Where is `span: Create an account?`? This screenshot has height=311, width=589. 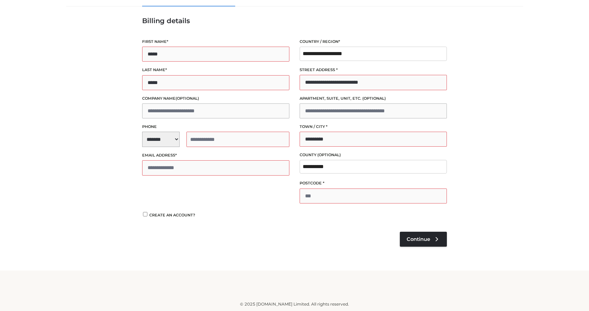 span: Create an account? is located at coordinates (172, 215).